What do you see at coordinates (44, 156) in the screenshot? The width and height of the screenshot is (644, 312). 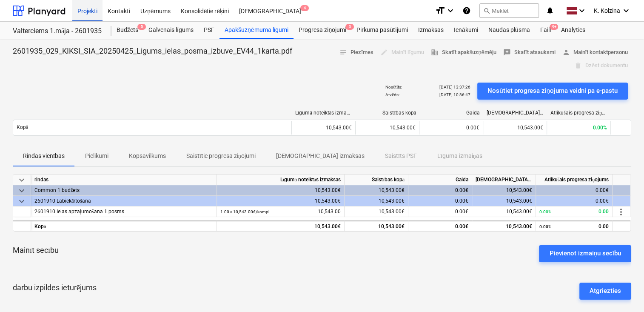 I see `p: Rindas vienības` at bounding box center [44, 156].